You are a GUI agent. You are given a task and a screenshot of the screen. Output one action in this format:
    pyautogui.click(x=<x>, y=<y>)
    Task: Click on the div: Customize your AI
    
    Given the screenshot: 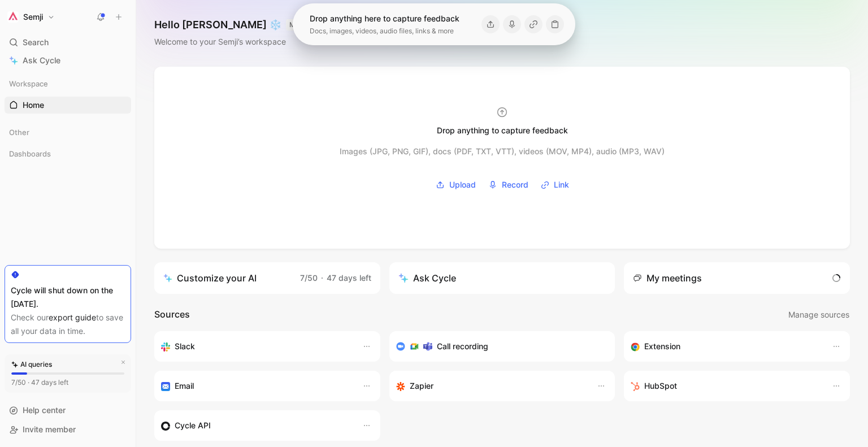 What is the action you would take?
    pyautogui.click(x=210, y=278)
    